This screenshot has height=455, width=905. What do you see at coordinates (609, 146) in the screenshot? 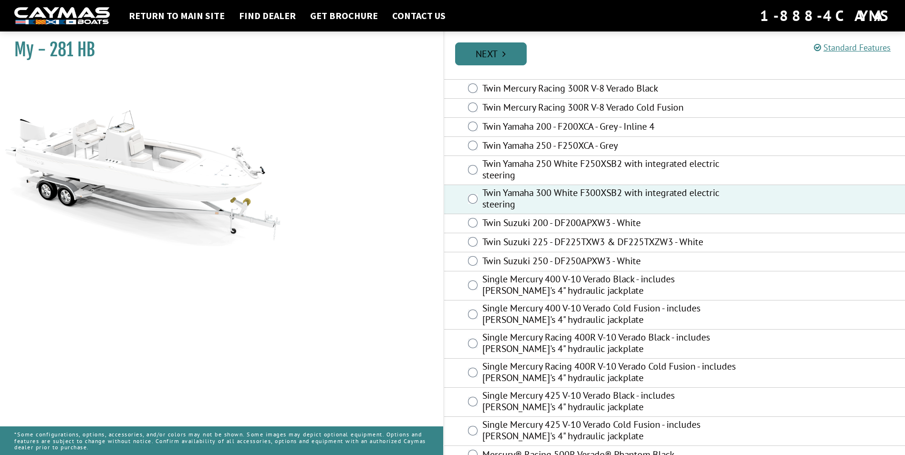
I see `label: Twin Yamaha 250 - F250XCA - Grey` at bounding box center [609, 146].